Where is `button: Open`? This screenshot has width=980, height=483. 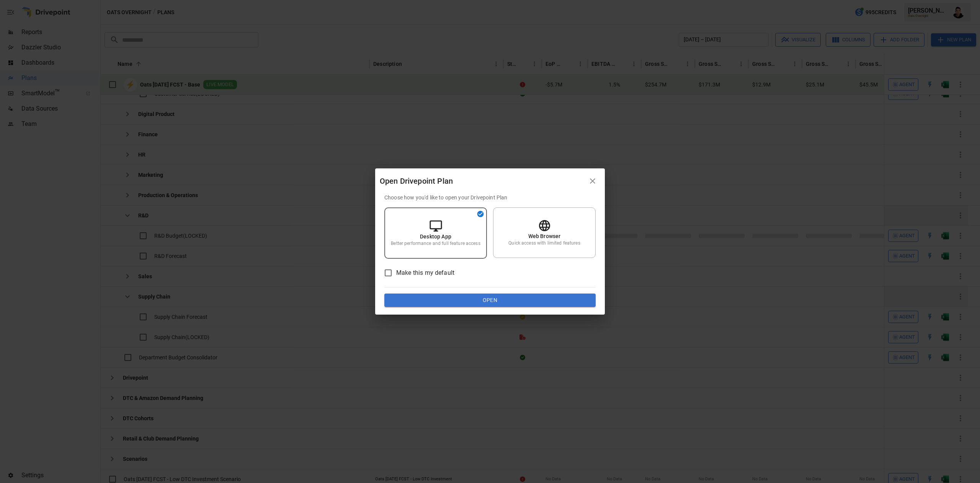 button: Open is located at coordinates (490, 301).